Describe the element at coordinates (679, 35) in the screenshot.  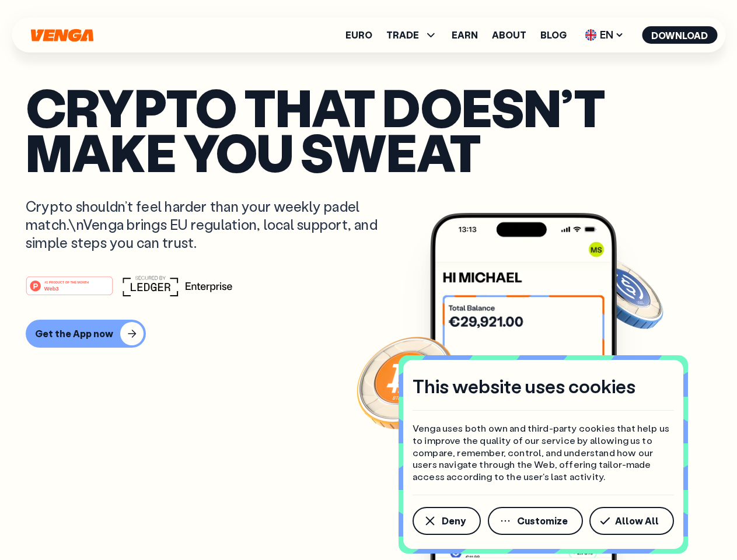
I see `button: Download` at that location.